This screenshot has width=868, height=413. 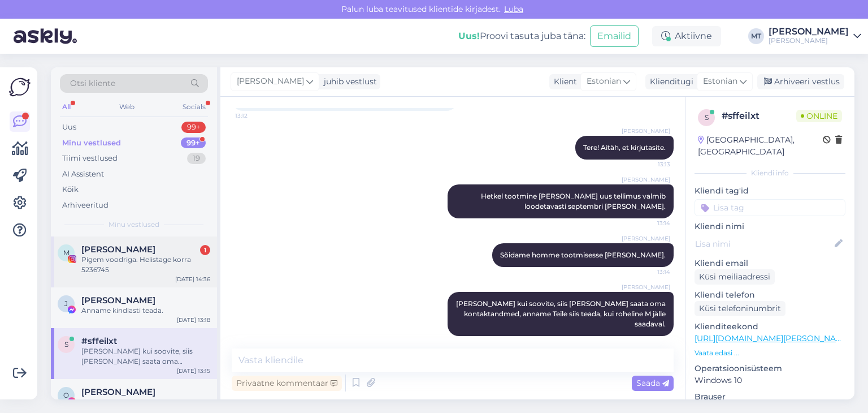 I want to click on p: Brauser, so click(x=770, y=396).